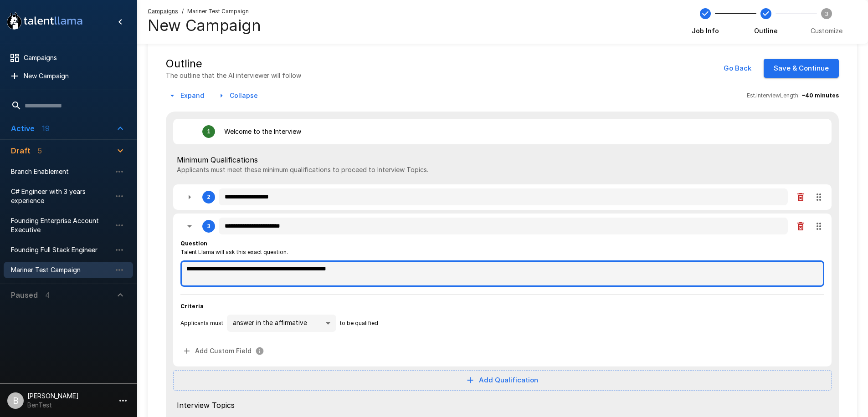  Describe the element at coordinates (217, 11) in the screenshot. I see `span: Mariner Test Campaign` at that location.